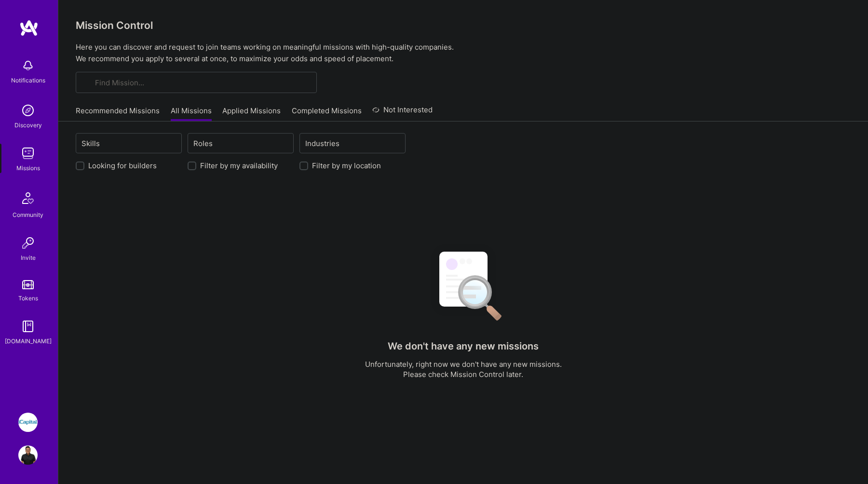 Image resolution: width=868 pixels, height=484 pixels. I want to click on h3: Mission Control, so click(463, 25).